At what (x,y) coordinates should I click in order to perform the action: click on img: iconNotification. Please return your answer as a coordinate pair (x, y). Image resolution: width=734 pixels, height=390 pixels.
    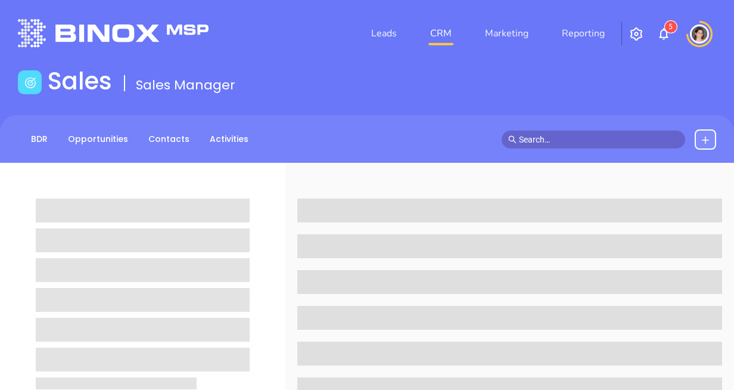
    Looking at the image, I should click on (664, 34).